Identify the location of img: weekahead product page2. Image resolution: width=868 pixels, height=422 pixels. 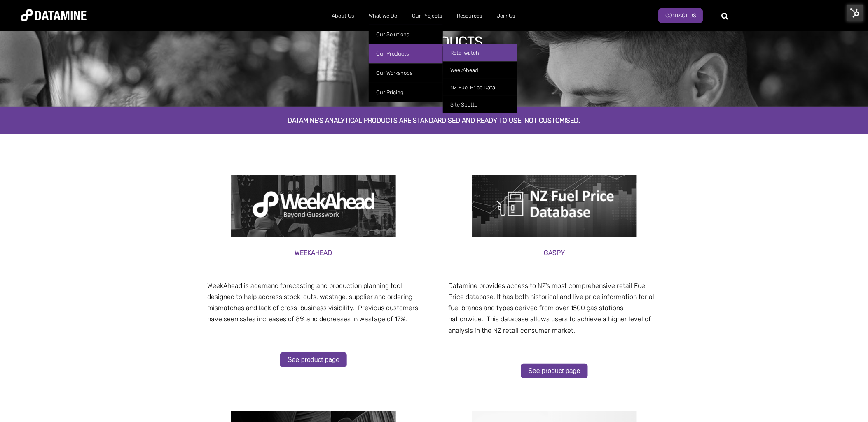
(313, 206).